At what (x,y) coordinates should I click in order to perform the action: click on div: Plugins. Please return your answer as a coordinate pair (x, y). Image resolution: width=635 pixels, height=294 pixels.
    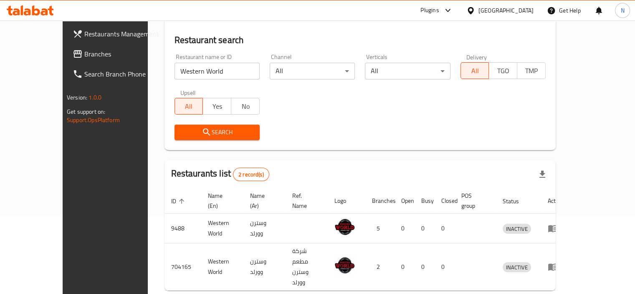
    Looking at the image, I should click on (430, 10).